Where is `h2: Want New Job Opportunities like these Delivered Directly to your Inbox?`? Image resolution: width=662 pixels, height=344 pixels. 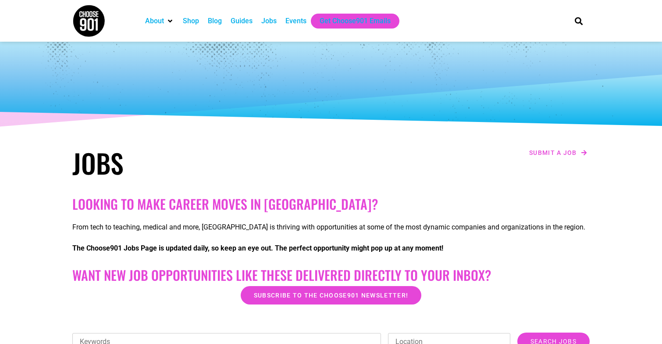
h2: Want New Job Opportunities like these Delivered Directly to your Inbox? is located at coordinates (331, 275).